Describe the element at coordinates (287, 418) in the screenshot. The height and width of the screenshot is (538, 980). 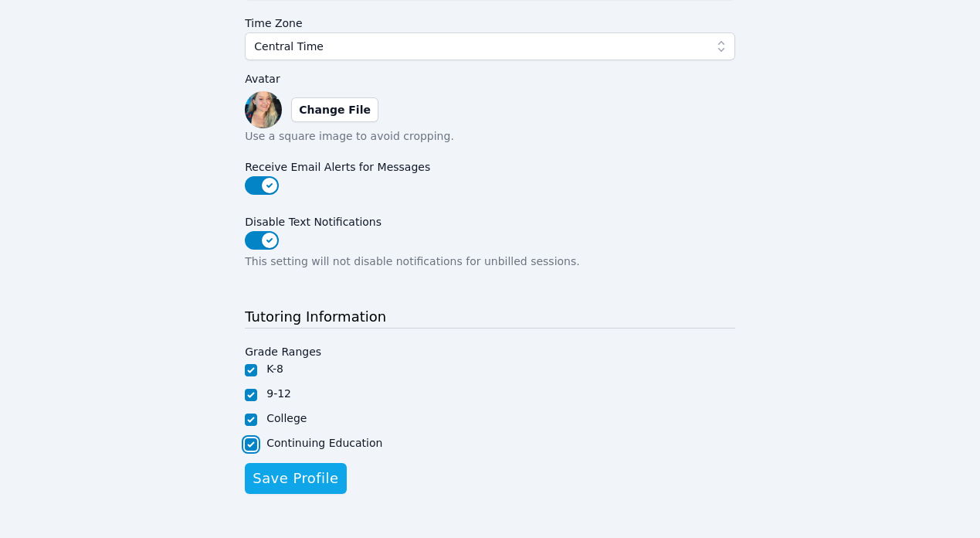
I see `label: College` at that location.